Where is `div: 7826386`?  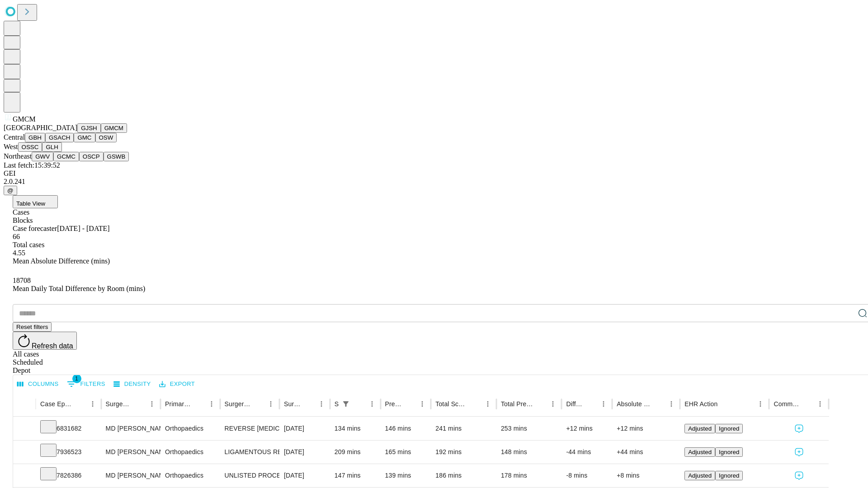 div: 7826386 is located at coordinates (68, 475).